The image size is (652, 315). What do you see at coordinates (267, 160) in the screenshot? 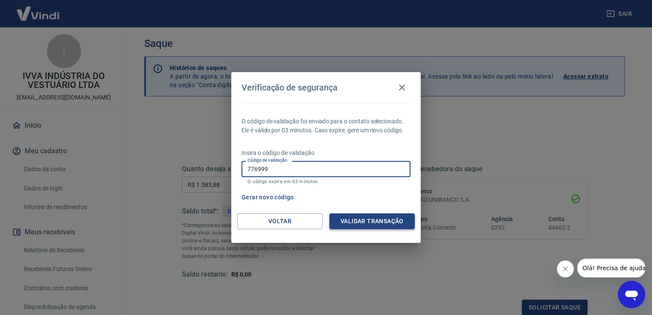
I see `label: Código de validação` at bounding box center [267, 160].